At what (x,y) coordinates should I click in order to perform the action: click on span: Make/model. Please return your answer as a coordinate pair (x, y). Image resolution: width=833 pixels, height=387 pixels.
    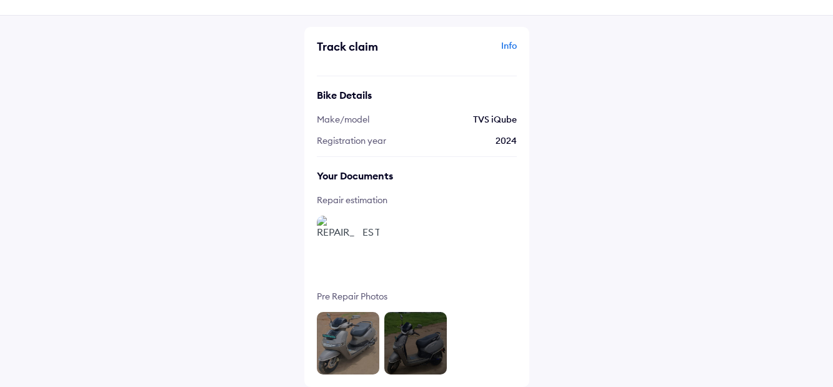
    Looking at the image, I should click on (343, 119).